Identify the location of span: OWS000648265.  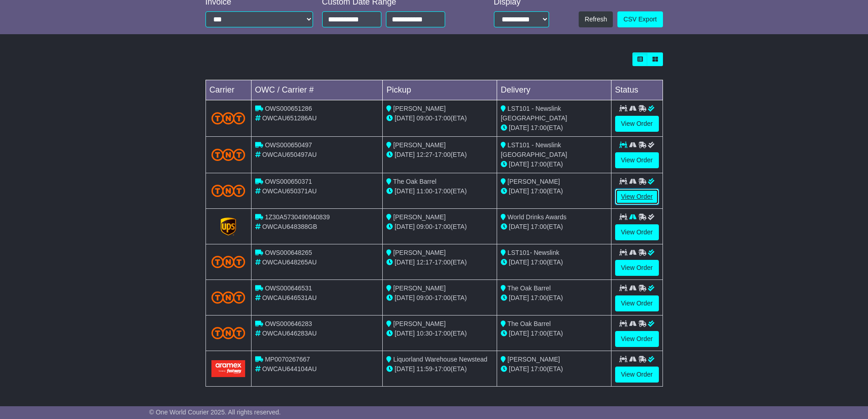
(288, 253).